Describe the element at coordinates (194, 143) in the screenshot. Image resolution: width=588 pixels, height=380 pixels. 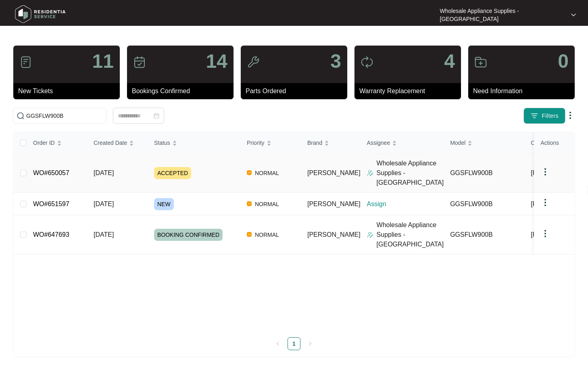
I see `th: Status` at that location.